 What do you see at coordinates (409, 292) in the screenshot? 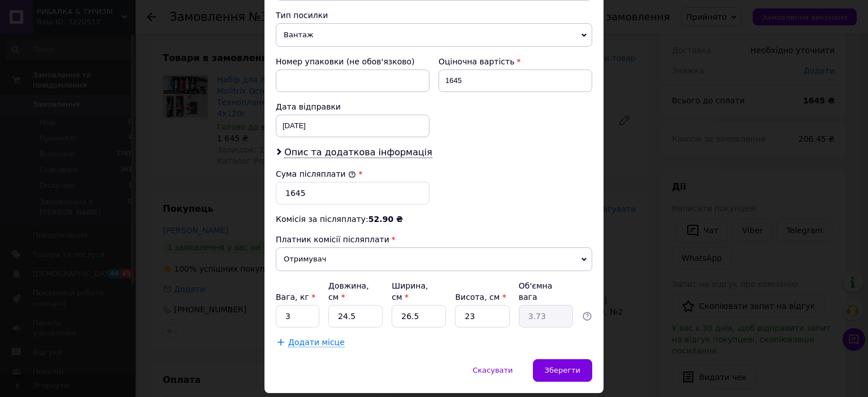
I see `label: Ширина, см` at bounding box center [409, 292].